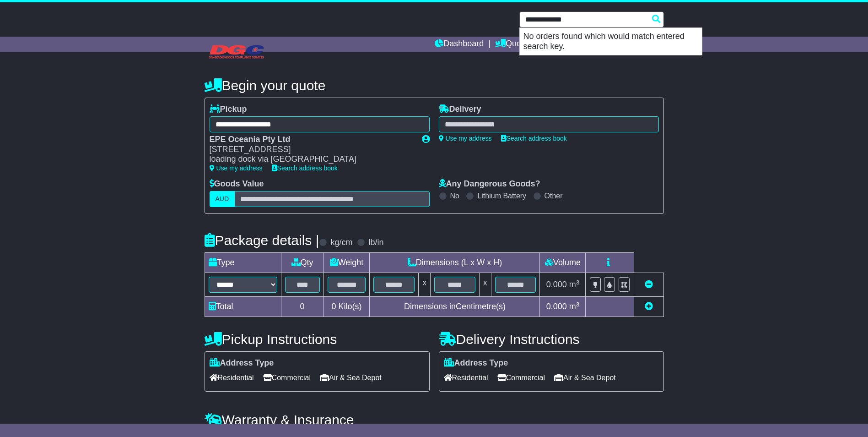 The width and height of the screenshot is (868, 437). Describe the element at coordinates (302, 307) in the screenshot. I see `td: 0` at that location.